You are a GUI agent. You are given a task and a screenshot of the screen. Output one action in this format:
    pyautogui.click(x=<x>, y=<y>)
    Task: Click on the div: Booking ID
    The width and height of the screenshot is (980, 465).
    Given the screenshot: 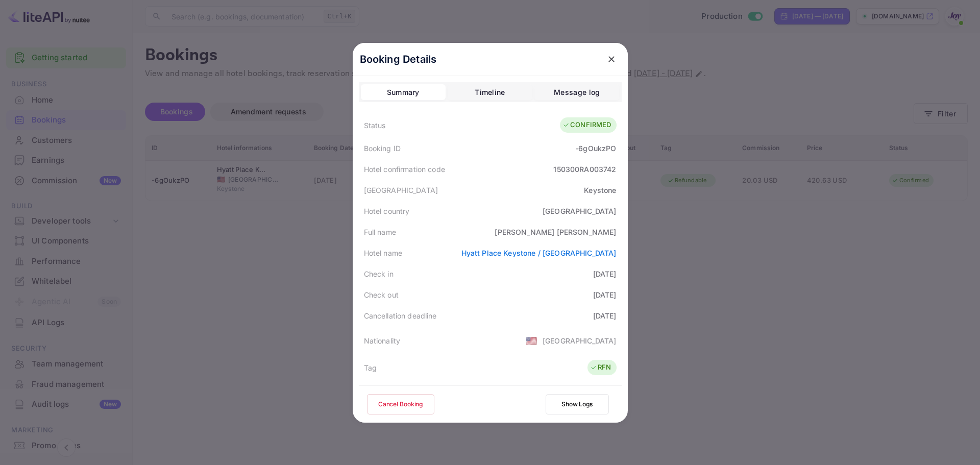 What is the action you would take?
    pyautogui.click(x=382, y=148)
    